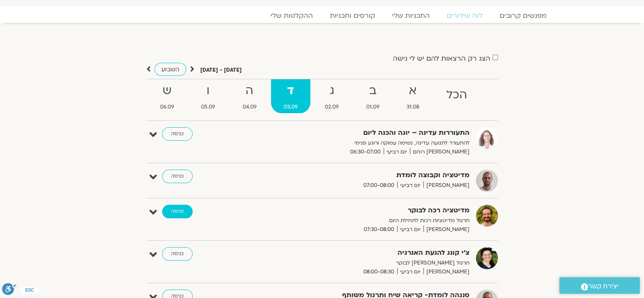  Describe the element at coordinates (208, 96) in the screenshot. I see `a: ו05.09` at that location.